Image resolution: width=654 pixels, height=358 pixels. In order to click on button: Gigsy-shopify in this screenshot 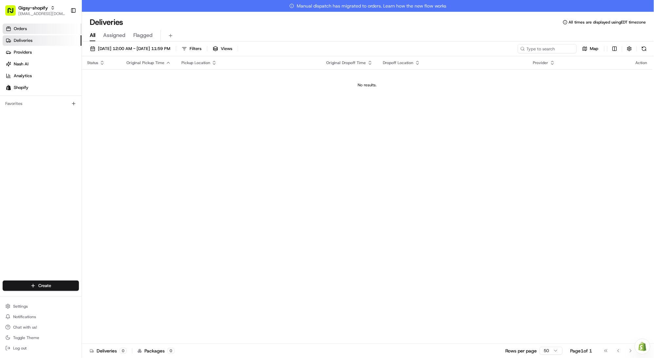, I will do `click(33, 8)`.